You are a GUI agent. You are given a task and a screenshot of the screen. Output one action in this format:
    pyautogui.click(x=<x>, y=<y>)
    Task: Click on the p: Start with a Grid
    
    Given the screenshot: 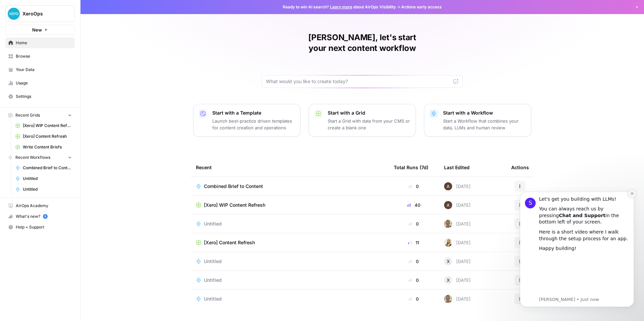 What is the action you would take?
    pyautogui.click(x=369, y=113)
    